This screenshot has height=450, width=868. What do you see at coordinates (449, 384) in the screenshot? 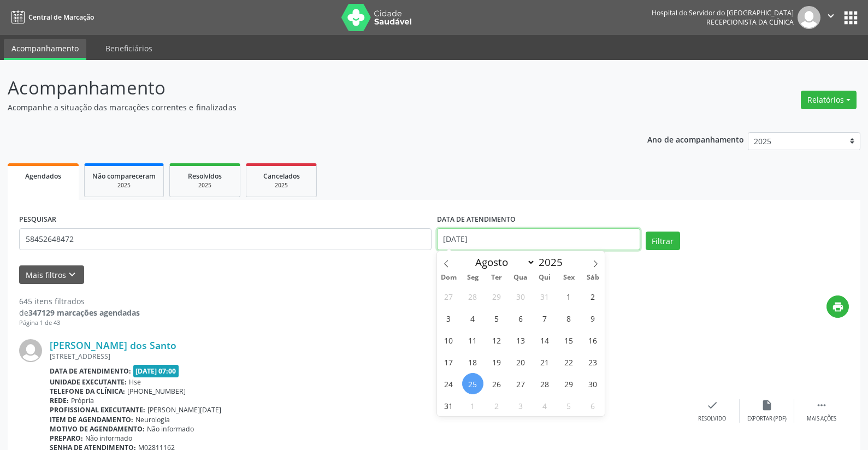
I see `span: Agosto 24, 2025` at bounding box center [449, 384].